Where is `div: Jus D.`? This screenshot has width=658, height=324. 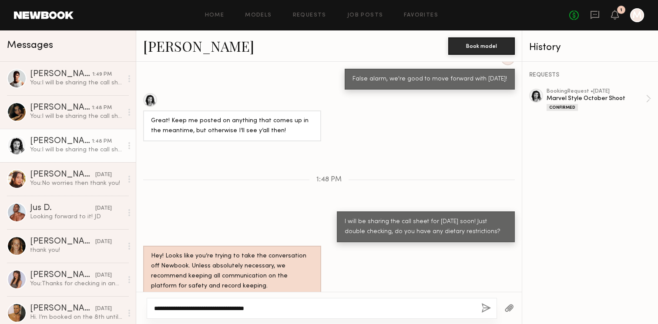
div: Jus D. is located at coordinates (63, 208).